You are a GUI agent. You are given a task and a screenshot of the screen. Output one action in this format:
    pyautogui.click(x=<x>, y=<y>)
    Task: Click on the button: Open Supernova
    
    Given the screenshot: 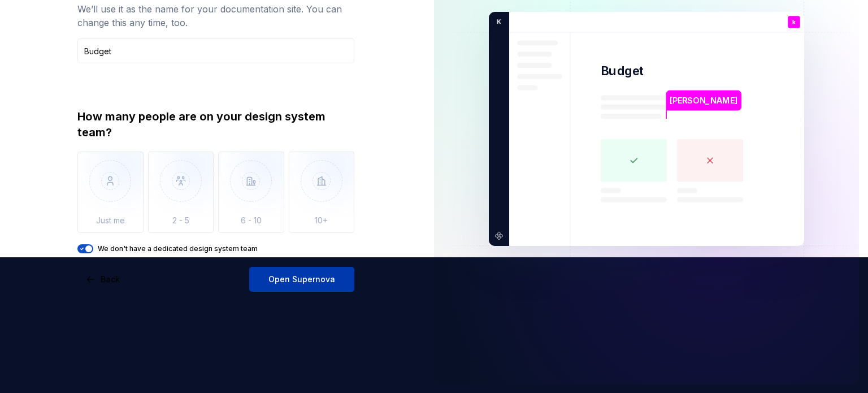 What is the action you would take?
    pyautogui.click(x=302, y=279)
    